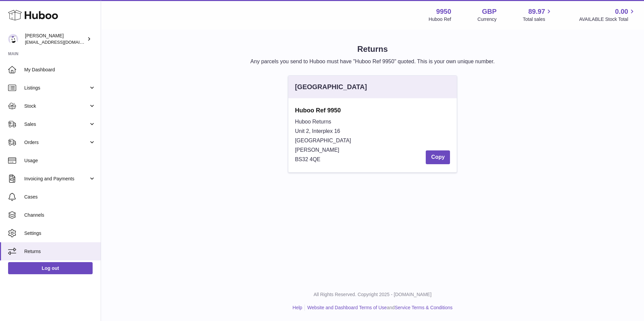  Describe the element at coordinates (313, 122) in the screenshot. I see `span: Huboo Returns` at that location.